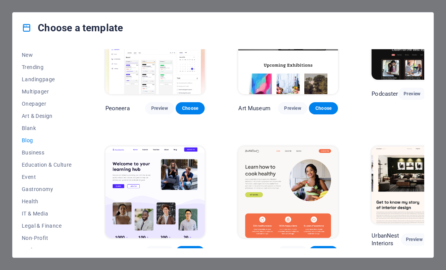 The image size is (446, 270). What do you see at coordinates (47, 67) in the screenshot?
I see `button: Trending` at bounding box center [47, 67].